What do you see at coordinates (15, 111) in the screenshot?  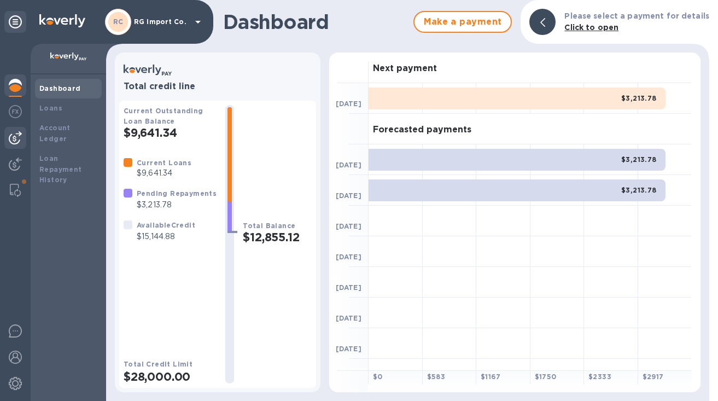 I see `img: Foreign exchange` at bounding box center [15, 111].